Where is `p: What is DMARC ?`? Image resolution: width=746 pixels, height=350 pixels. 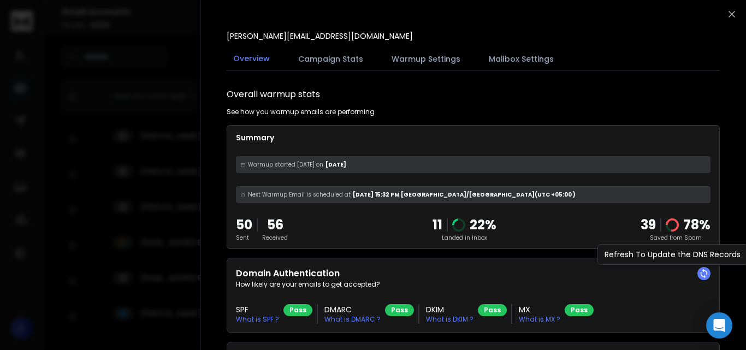
p: What is DMARC ? is located at coordinates (352, 320).